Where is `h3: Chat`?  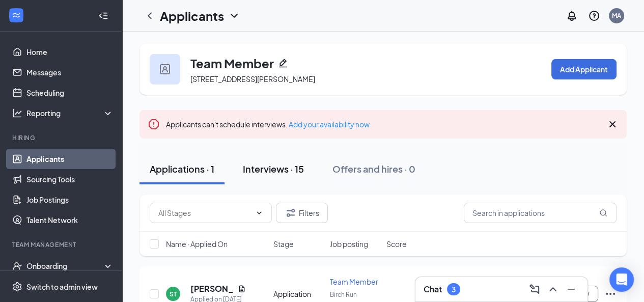 h3: Chat is located at coordinates (433, 289).